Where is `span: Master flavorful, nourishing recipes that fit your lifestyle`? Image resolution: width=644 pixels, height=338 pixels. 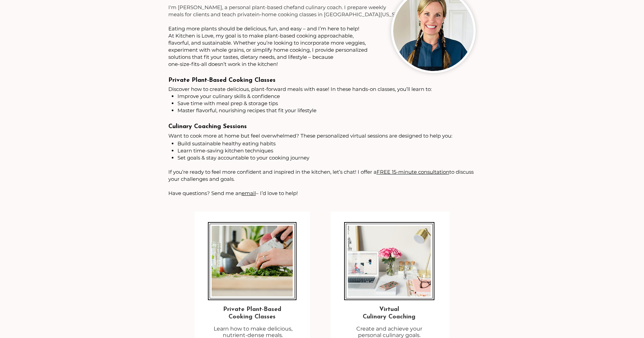
span: Master flavorful, nourishing recipes that fit your lifestyle is located at coordinates (246, 110).